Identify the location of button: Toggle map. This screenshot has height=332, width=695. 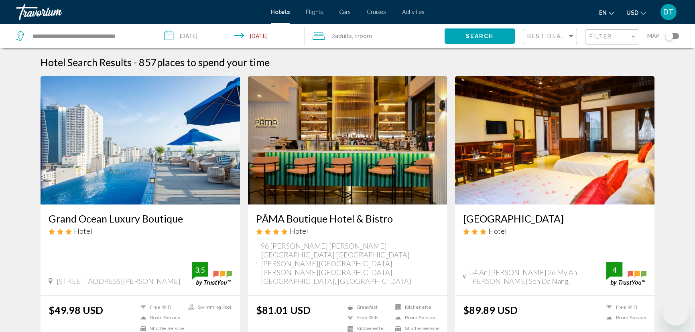
(669, 36).